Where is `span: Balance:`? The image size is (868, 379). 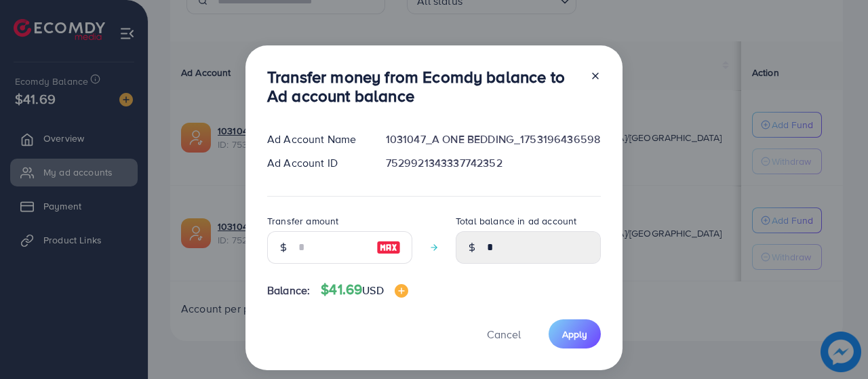 span: Balance: is located at coordinates (288, 290).